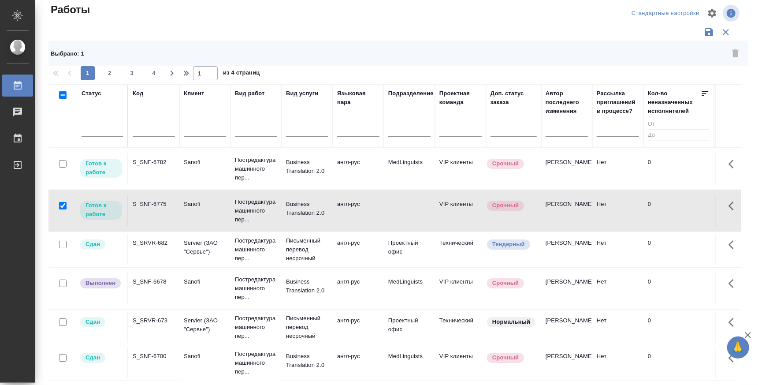  Describe the element at coordinates (154, 162) in the screenshot. I see `div: S_SNF-6782` at that location.